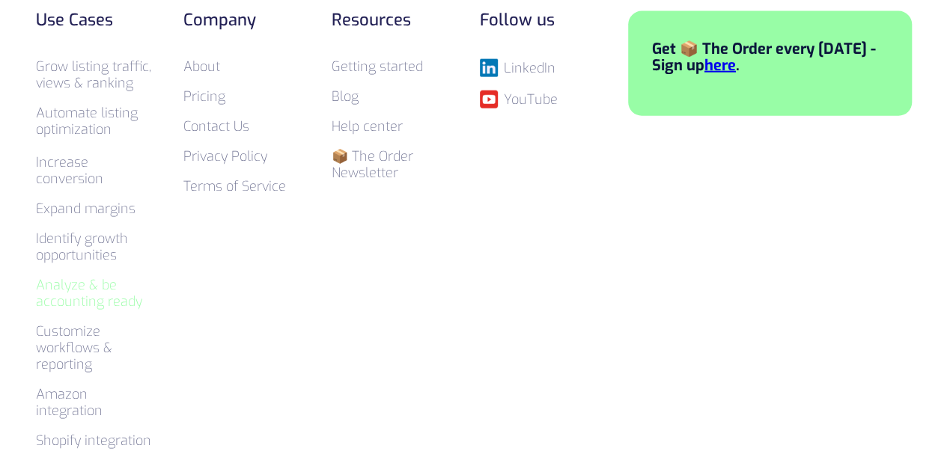 Image resolution: width=947 pixels, height=472 pixels. I want to click on a: Help center, so click(367, 127).